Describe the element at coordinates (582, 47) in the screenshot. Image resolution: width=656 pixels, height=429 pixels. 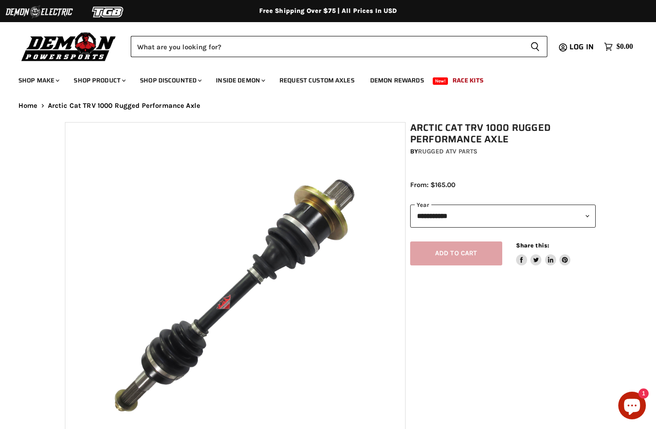
I see `span: Log in` at that location.